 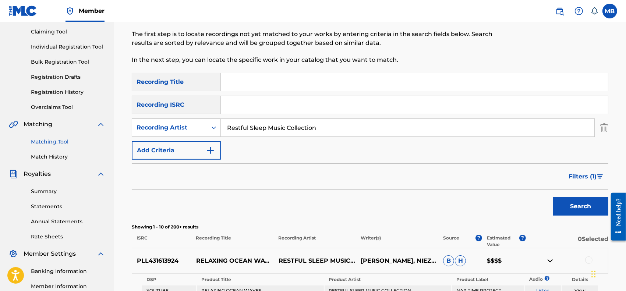 I want to click on a: Registration History, so click(x=68, y=92).